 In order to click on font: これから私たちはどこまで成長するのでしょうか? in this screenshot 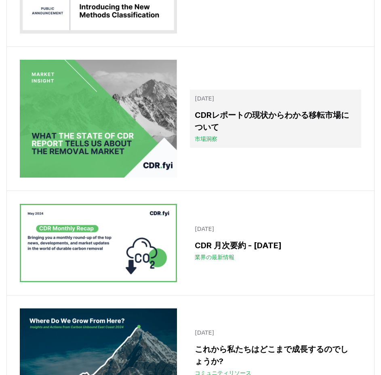, I will do `click(271, 355)`.